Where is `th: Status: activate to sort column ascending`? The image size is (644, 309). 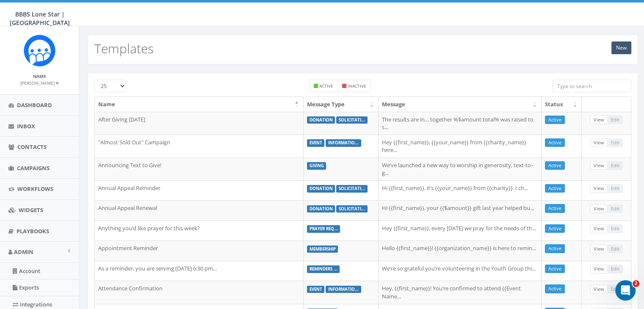
th: Status: activate to sort column ascending is located at coordinates (561, 104).